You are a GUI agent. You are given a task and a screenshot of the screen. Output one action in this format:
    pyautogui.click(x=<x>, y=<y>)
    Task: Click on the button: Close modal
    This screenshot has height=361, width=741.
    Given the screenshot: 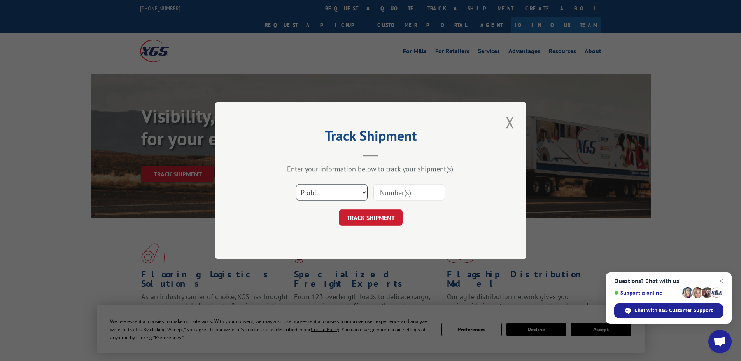 What is the action you would take?
    pyautogui.click(x=510, y=122)
    